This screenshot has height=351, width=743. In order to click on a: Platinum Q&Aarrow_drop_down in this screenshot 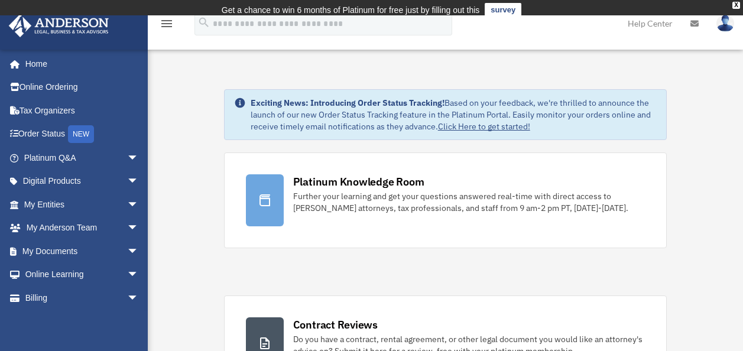, I will do `click(82, 158)`.